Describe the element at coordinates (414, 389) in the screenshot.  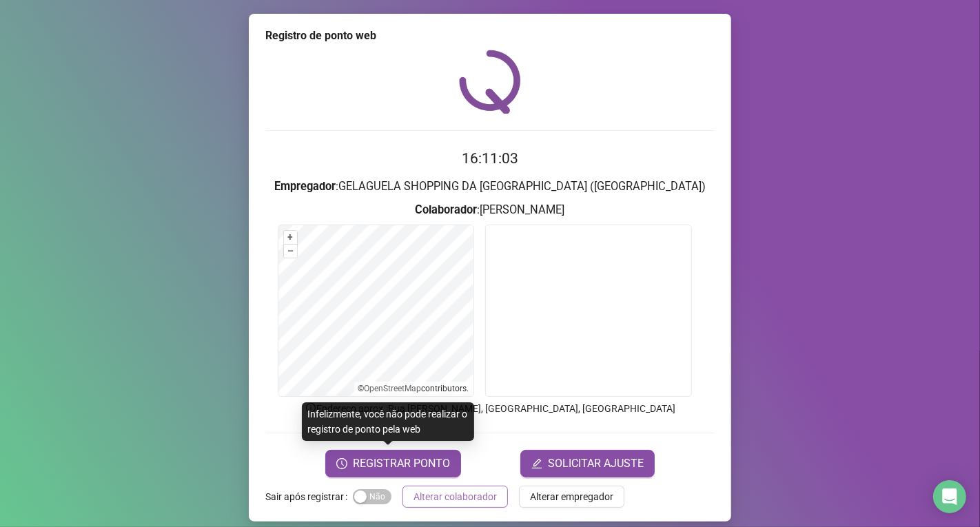
I see `li: © contributors.` at that location.